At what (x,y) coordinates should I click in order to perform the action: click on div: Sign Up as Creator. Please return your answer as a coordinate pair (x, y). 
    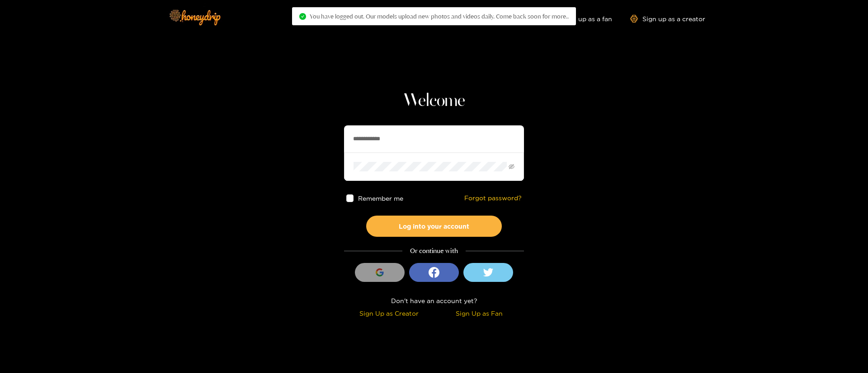
    Looking at the image, I should click on (389, 313).